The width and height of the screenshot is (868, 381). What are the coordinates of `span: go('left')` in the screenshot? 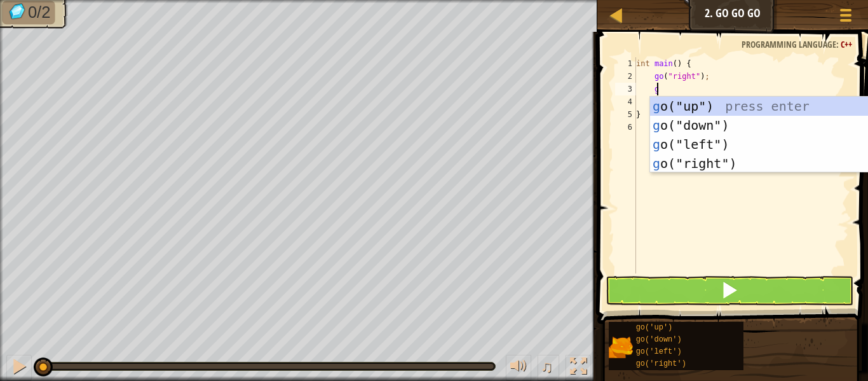 It's located at (659, 351).